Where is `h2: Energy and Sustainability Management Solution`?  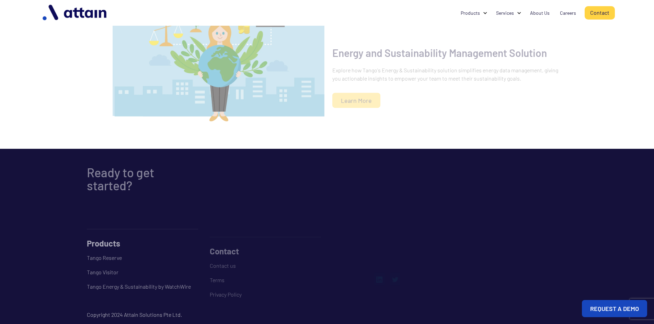
h2: Energy and Sustainability Management Solution is located at coordinates (440, 53).